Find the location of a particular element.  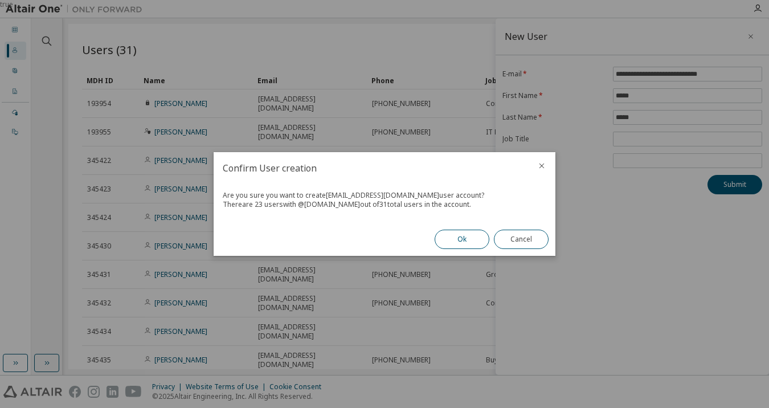

button: Cancel is located at coordinates (521, 239).